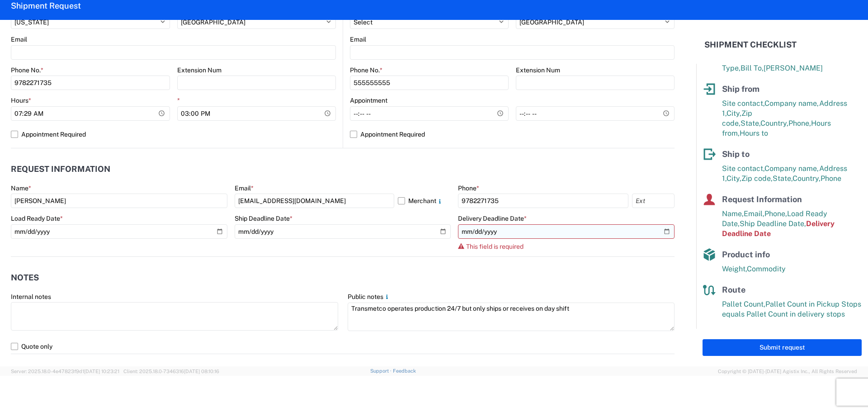  Describe the element at coordinates (65, 371) in the screenshot. I see `span: Server: 2025.18.0-4e47823f9d1` at that location.